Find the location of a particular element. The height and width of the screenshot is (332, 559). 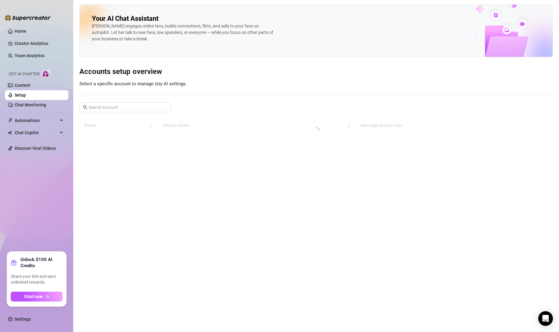

span: thunderbolt is located at coordinates (10, 120).